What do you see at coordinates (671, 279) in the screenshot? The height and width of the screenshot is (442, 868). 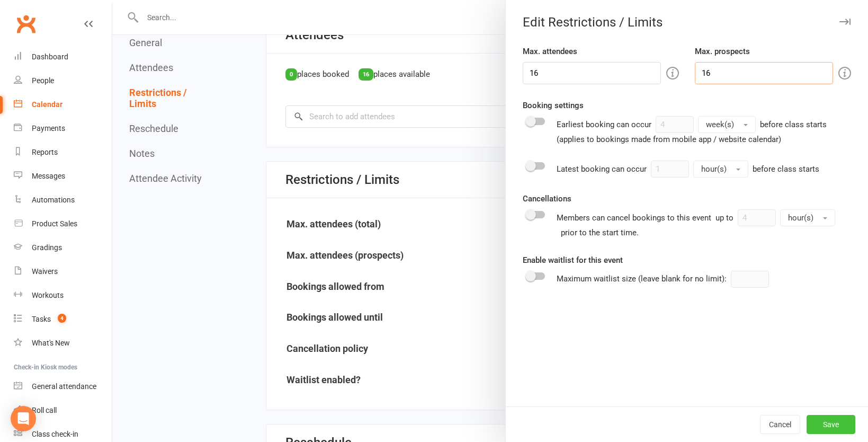 I see `div: Maximum waitlist size (leave blank for no limit):` at bounding box center [671, 279].